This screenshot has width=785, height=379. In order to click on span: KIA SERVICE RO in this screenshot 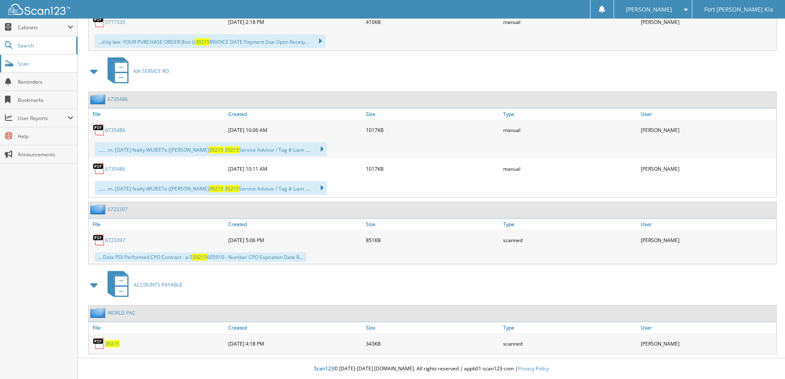, I will do `click(151, 71)`.